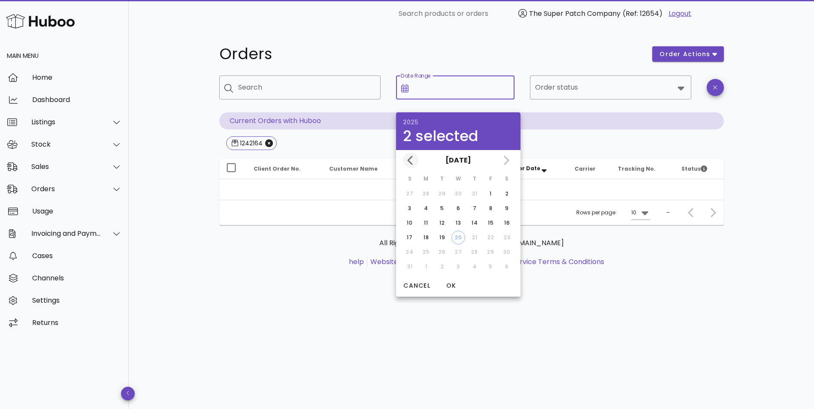 This screenshot has width=814, height=409. I want to click on div: Channels, so click(77, 278).